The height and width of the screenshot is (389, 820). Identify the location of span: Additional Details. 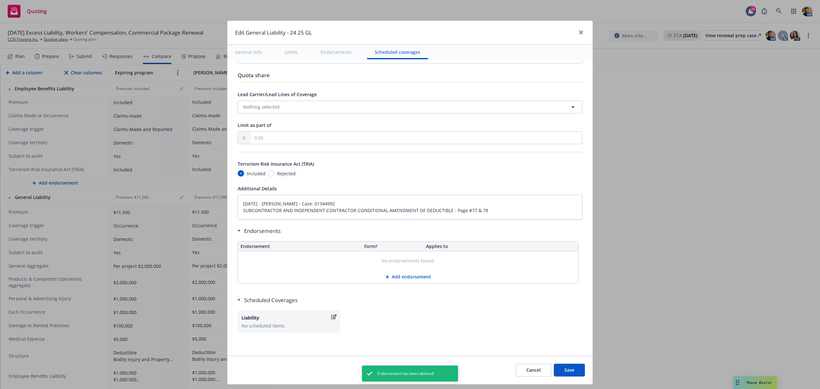
(257, 188).